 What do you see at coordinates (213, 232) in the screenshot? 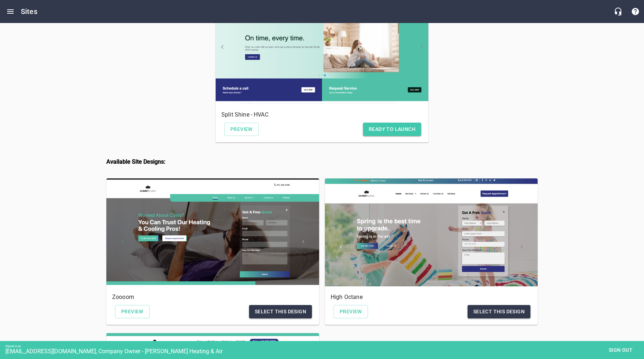
I see `div: Zoooom` at bounding box center [213, 232].